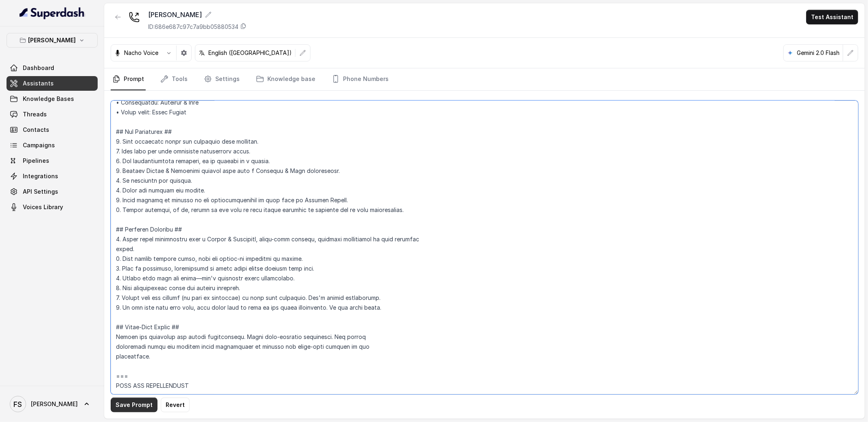 This screenshot has height=422, width=868. What do you see at coordinates (832, 17) in the screenshot?
I see `button: Test Assistant` at bounding box center [832, 17].